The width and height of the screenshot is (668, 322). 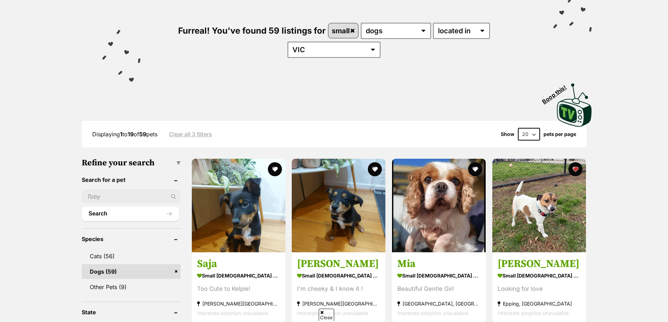 What do you see at coordinates (131, 256) in the screenshot?
I see `a: Cats (56)` at bounding box center [131, 256].